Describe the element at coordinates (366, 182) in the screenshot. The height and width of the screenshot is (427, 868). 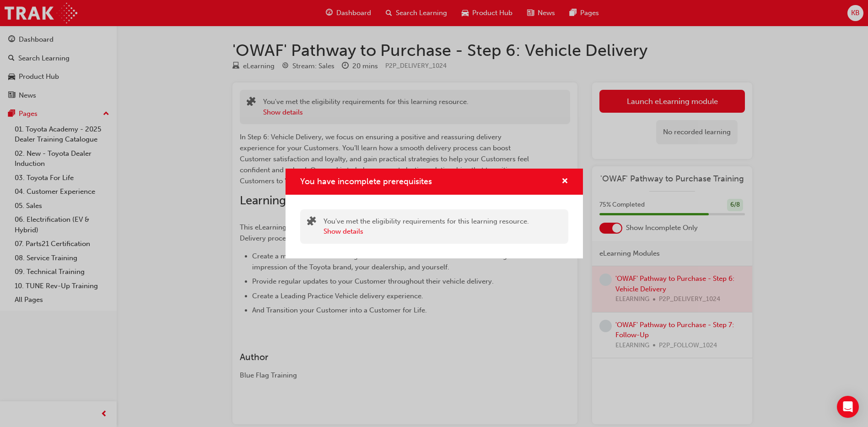
I see `span: You have incomplete prerequisites` at that location.